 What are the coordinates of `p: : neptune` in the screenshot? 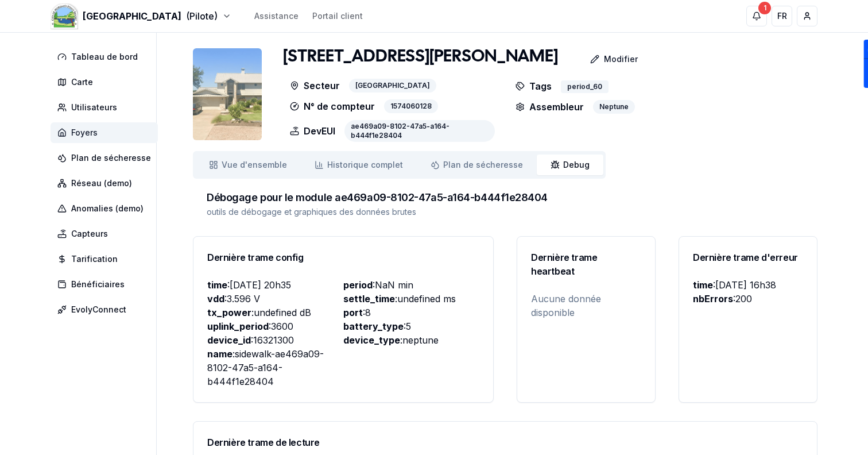 It's located at (412, 340).